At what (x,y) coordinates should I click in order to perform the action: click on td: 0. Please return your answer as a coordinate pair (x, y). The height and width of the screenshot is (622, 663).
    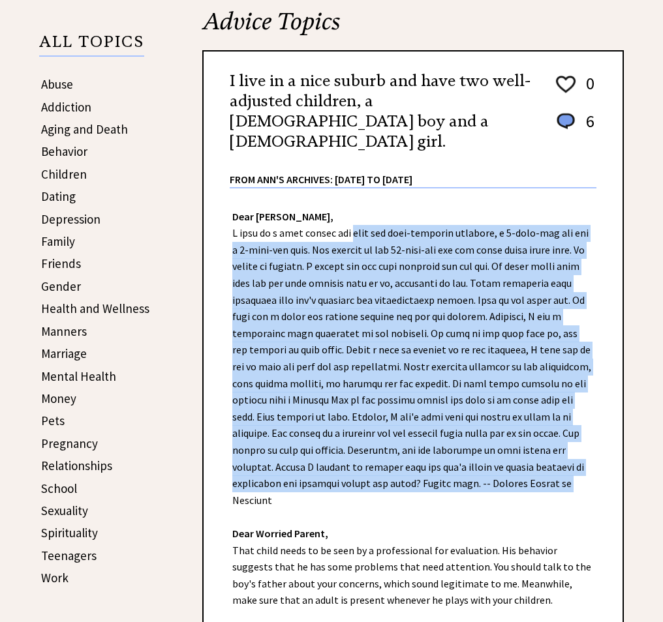
    Looking at the image, I should click on (587, 91).